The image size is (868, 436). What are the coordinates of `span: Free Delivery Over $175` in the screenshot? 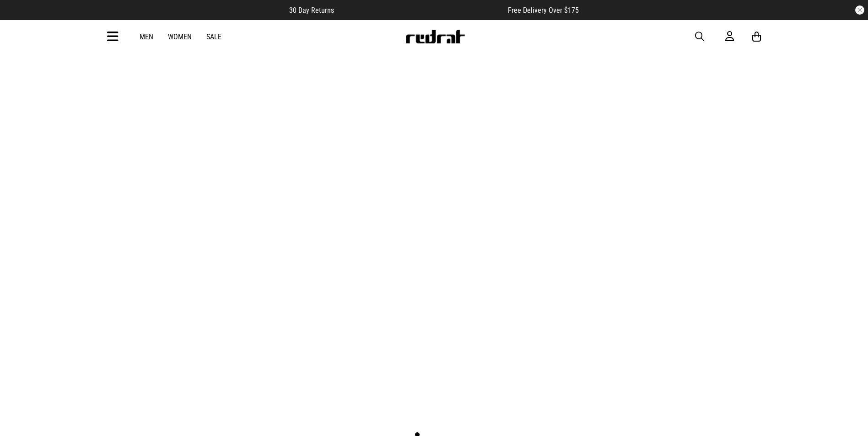 It's located at (543, 10).